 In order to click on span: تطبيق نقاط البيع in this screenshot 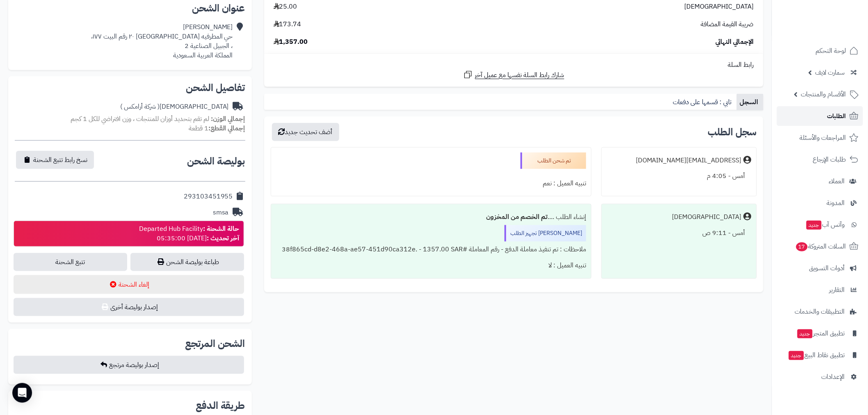, I will do `click(816, 356)`.